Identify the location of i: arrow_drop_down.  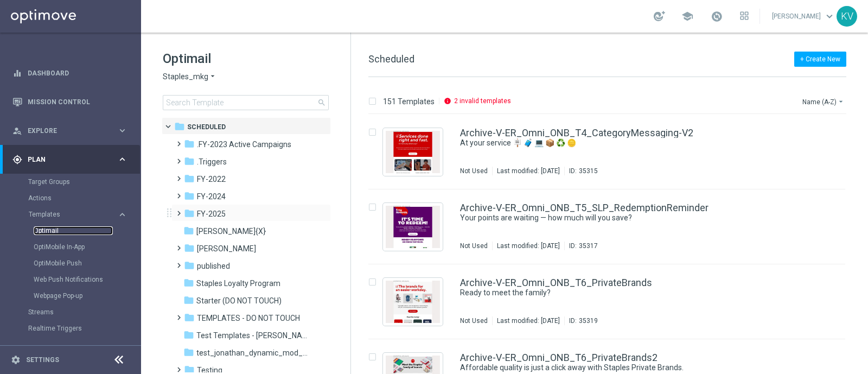
(213, 77).